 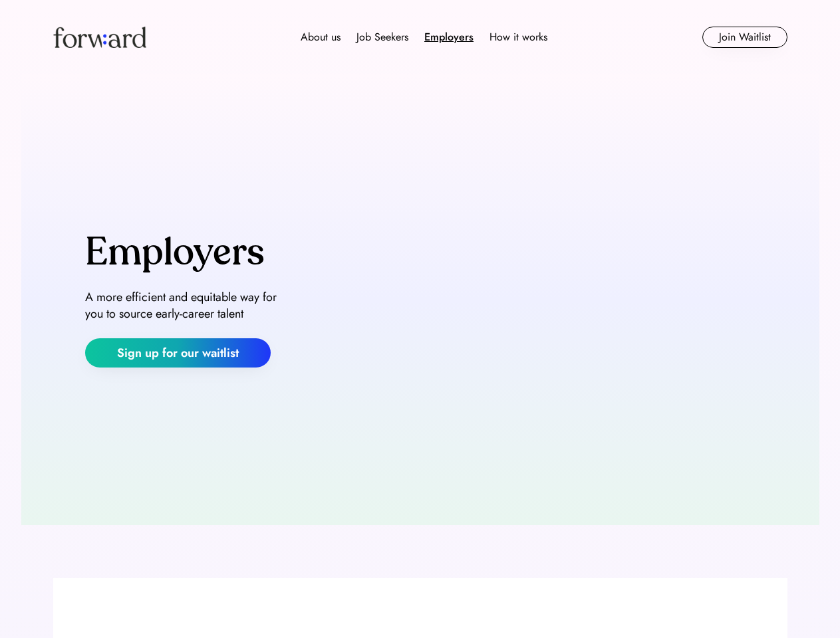 What do you see at coordinates (745, 38) in the screenshot?
I see `button: Join Waitlist` at bounding box center [745, 38].